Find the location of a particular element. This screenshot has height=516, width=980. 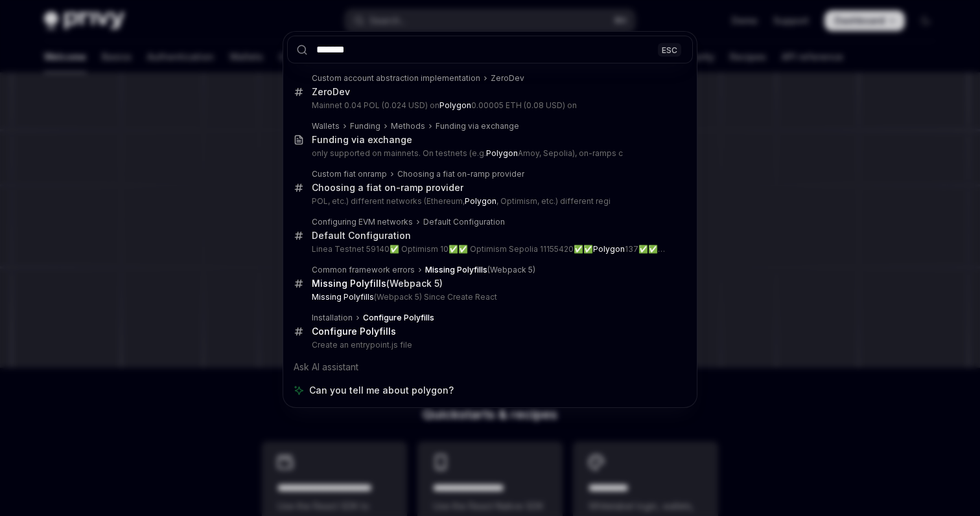

p: (Webpack 5) Since Create React is located at coordinates (489, 297).